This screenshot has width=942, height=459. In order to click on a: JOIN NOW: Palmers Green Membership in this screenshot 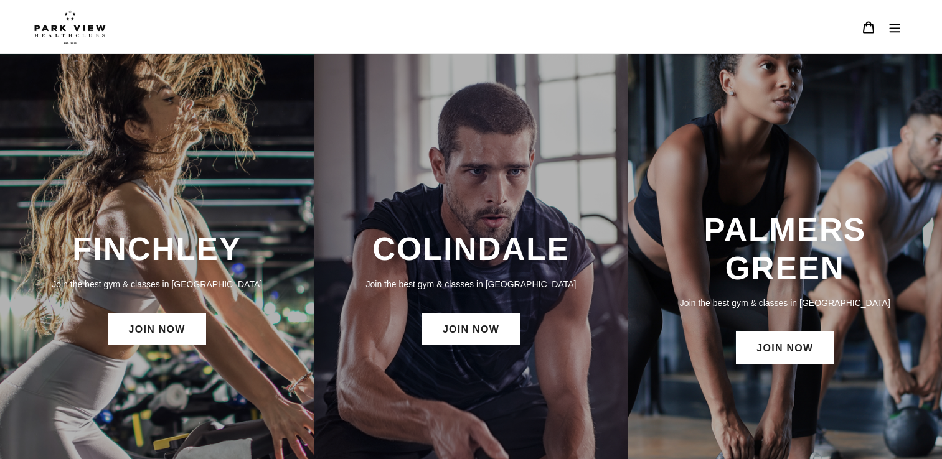, I will do `click(784, 348)`.